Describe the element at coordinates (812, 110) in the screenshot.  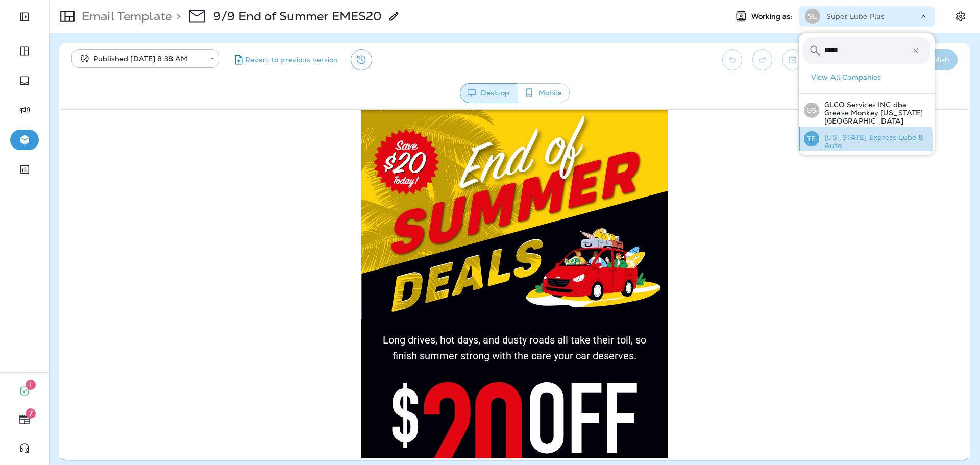
I see `div: GS` at that location.